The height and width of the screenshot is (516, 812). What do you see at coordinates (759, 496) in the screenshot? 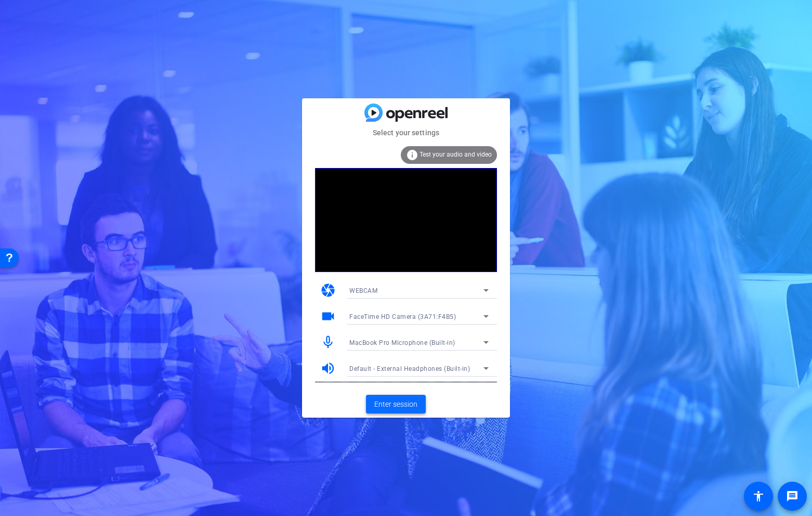
I see `mat-icon: accessibility` at bounding box center [759, 496].